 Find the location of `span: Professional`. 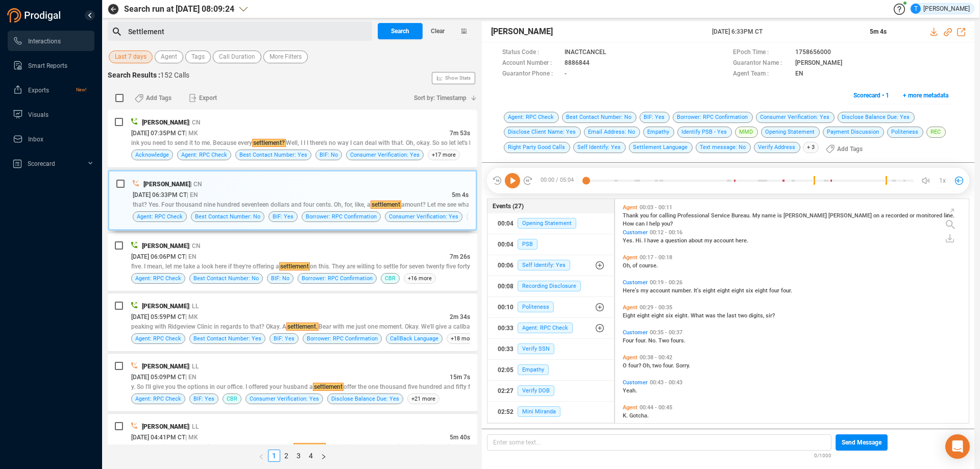

span: Professional is located at coordinates (694, 215).